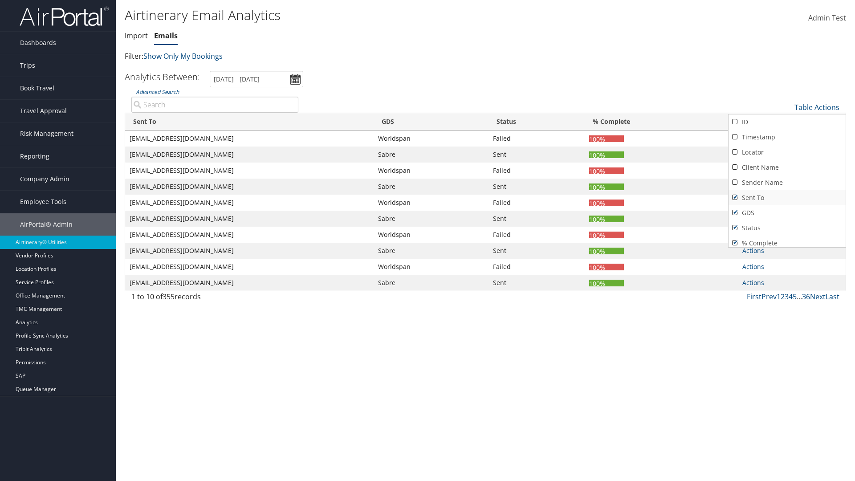  I want to click on img: airportal-logo.png, so click(64, 16).